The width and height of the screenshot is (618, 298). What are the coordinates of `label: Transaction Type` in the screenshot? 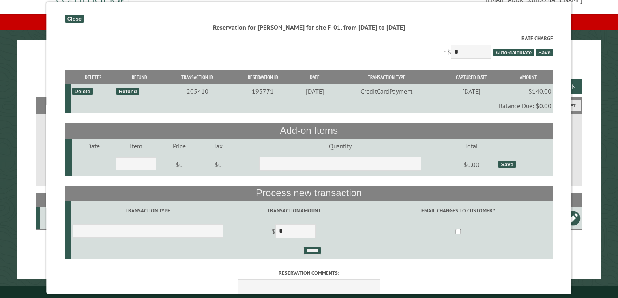 It's located at (148, 210).